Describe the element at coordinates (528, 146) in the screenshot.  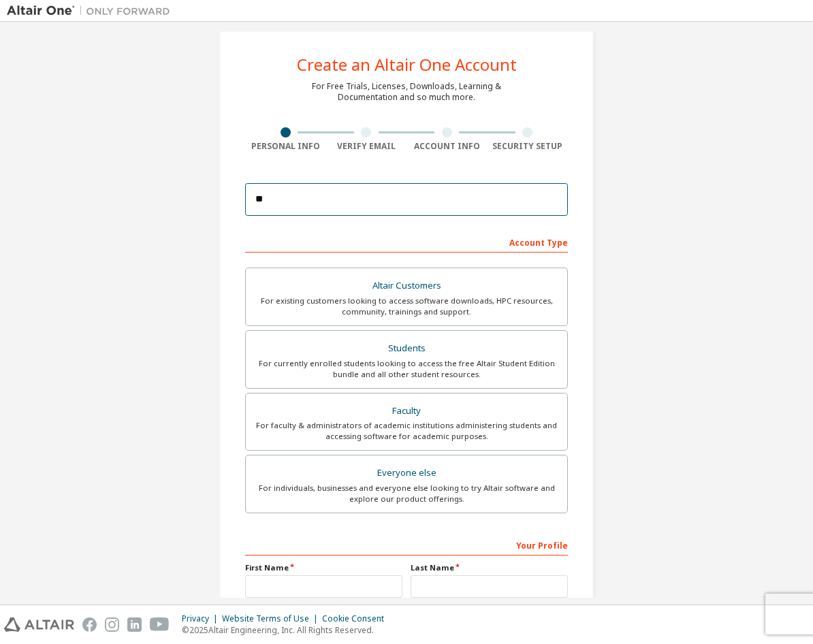
I see `div: Security Setup` at that location.